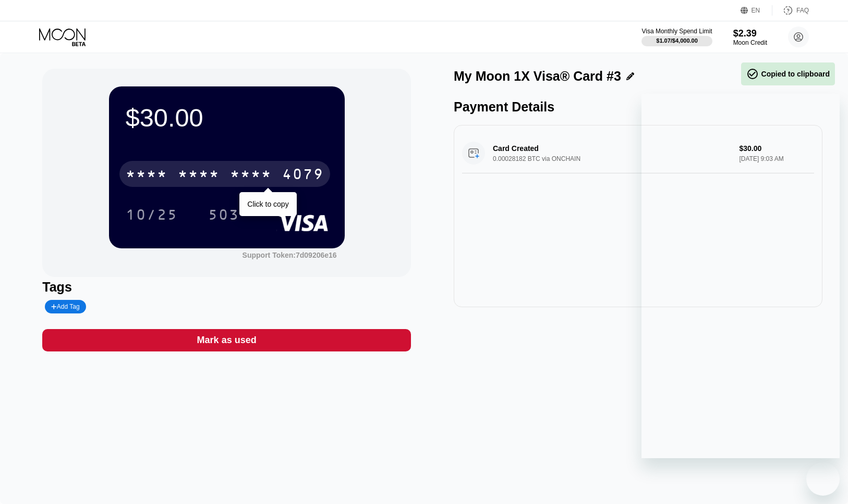  I want to click on div: Tags, so click(226, 287).